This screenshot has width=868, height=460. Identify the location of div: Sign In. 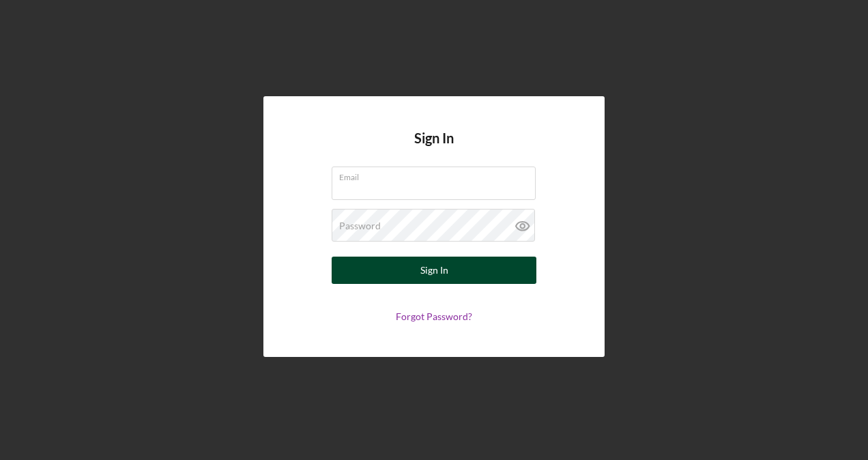
(434, 270).